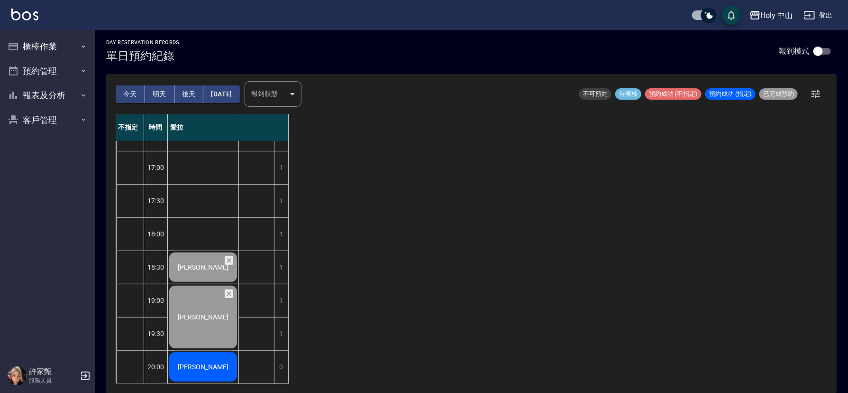 The height and width of the screenshot is (393, 848). What do you see at coordinates (794, 51) in the screenshot?
I see `p: 報到模式` at bounding box center [794, 51].